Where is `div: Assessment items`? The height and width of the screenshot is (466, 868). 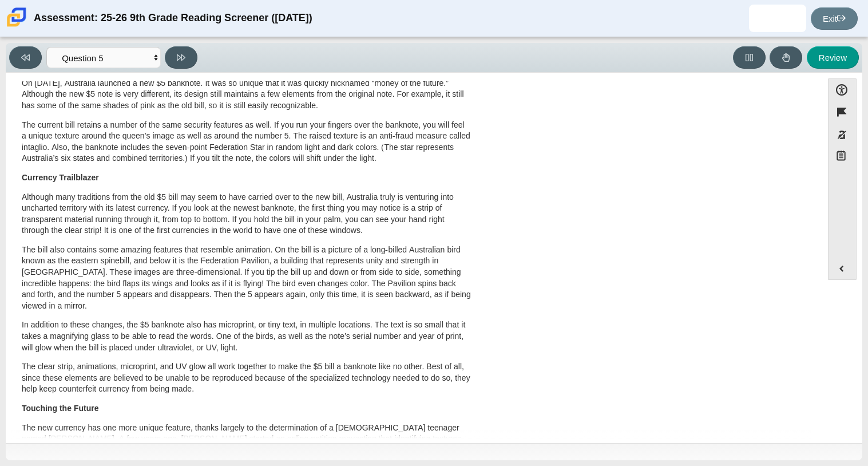
div: Assessment items is located at coordinates (414, 258).